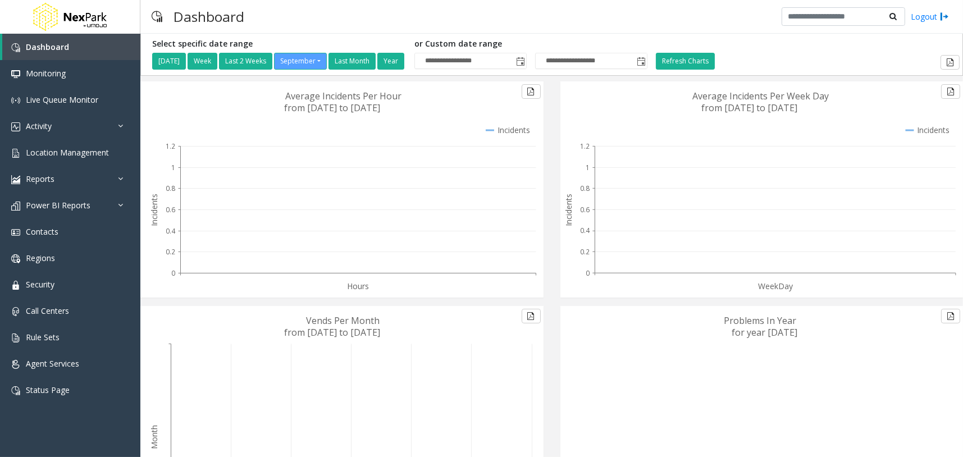  I want to click on span: Security, so click(40, 284).